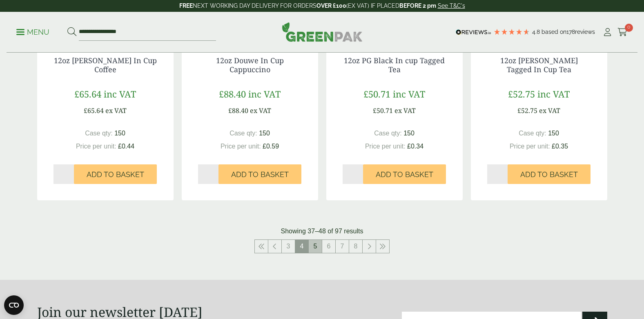 This screenshot has height=319, width=644. Describe the element at coordinates (537, 32) in the screenshot. I see `span: 4.8` at that location.